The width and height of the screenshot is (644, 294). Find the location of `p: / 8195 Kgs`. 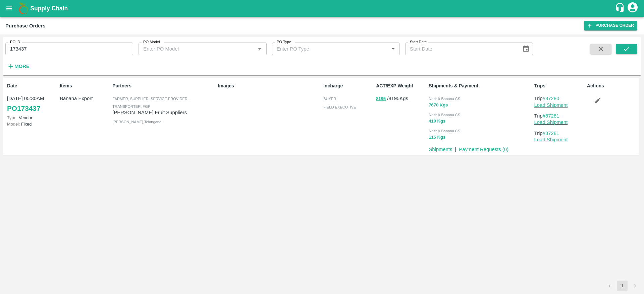

p: / 8195 Kgs is located at coordinates (401, 99).